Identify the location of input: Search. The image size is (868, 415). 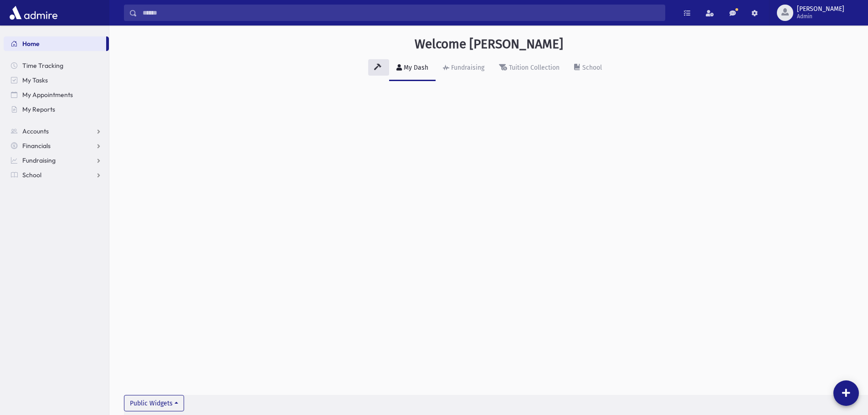
(401, 13).